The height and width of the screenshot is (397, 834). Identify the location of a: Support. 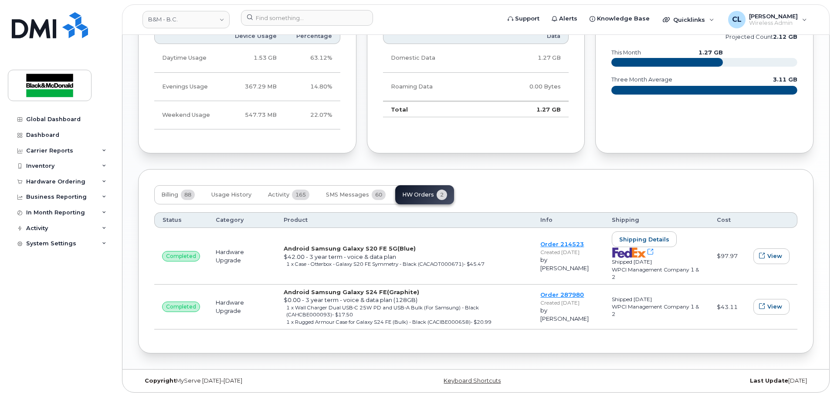
(523, 19).